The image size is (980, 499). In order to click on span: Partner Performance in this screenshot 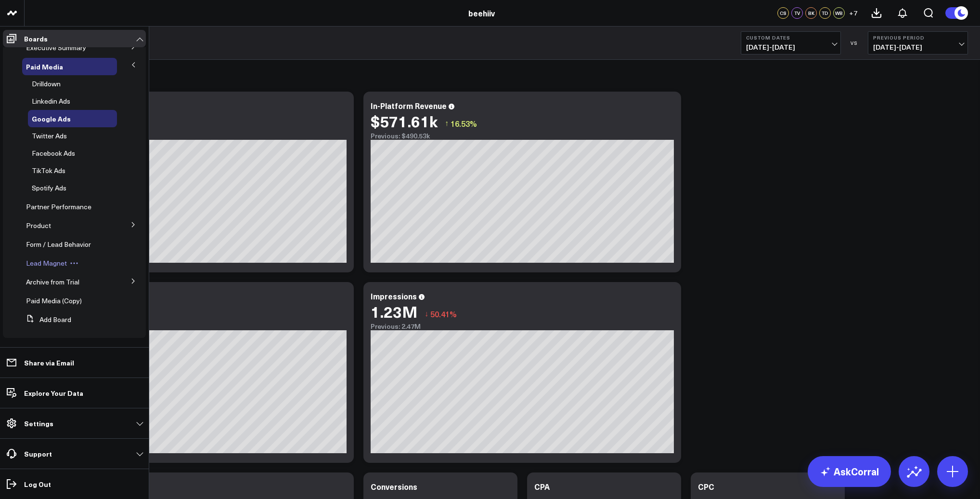, I will do `click(59, 207)`.